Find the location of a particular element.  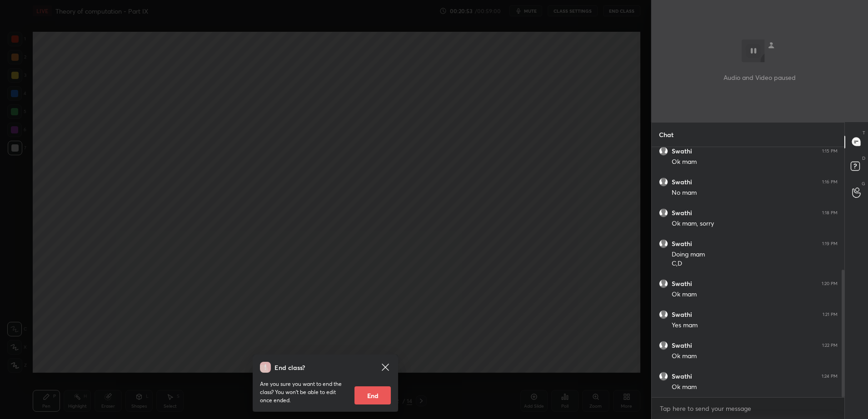

div: C,D is located at coordinates (754, 264).